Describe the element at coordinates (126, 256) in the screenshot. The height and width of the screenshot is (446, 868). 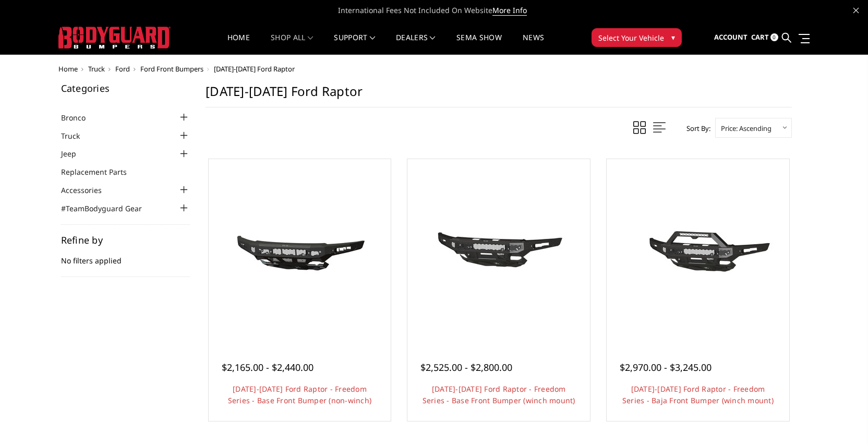
I see `div: No filters applied` at that location.